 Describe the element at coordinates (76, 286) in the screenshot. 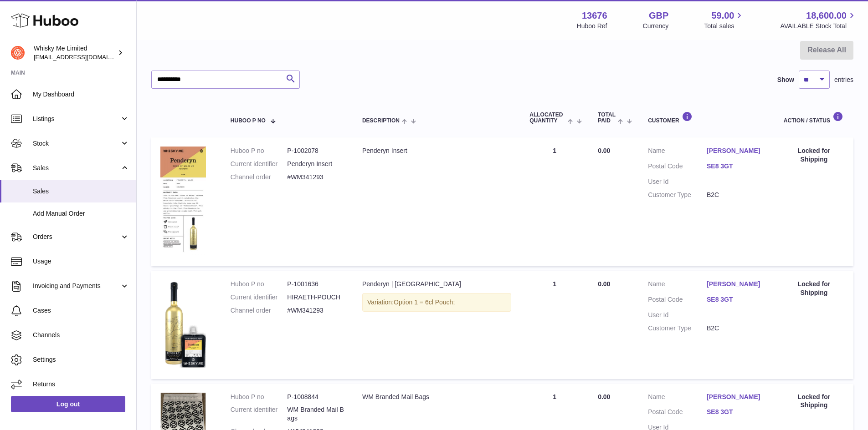

I see `span: Invoicing and Payments` at that location.